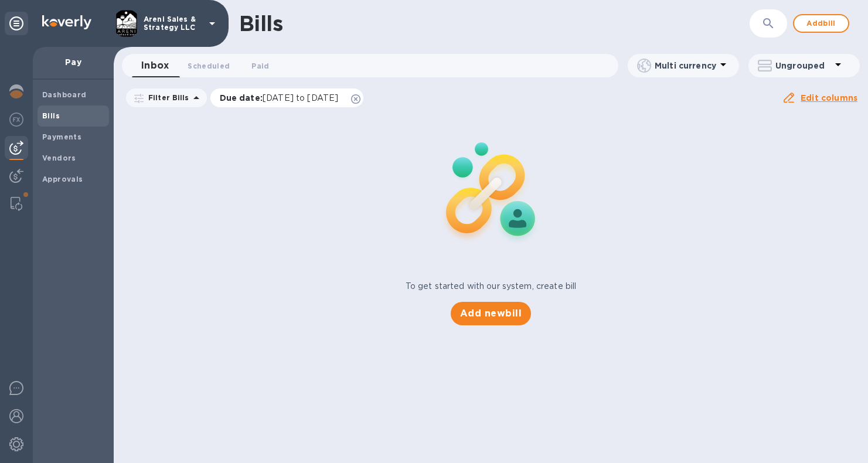  I want to click on p: Due date :, so click(282, 98).